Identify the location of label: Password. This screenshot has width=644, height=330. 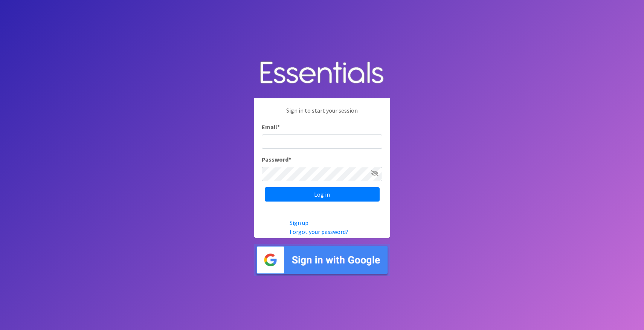
(276, 160).